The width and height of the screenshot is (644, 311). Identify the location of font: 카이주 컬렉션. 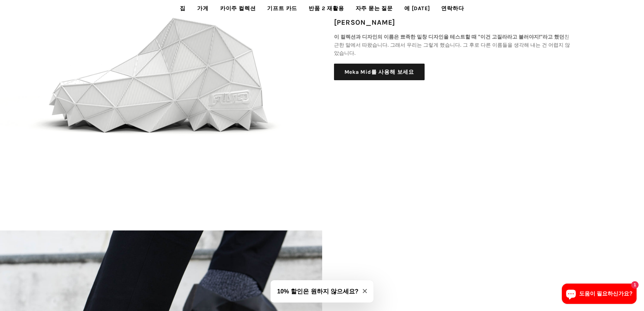
(238, 8).